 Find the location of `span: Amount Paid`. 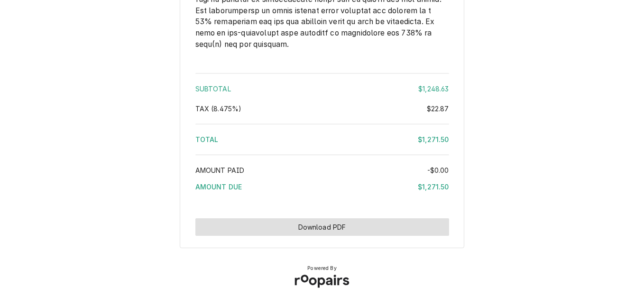

span: Amount Paid is located at coordinates (220, 170).